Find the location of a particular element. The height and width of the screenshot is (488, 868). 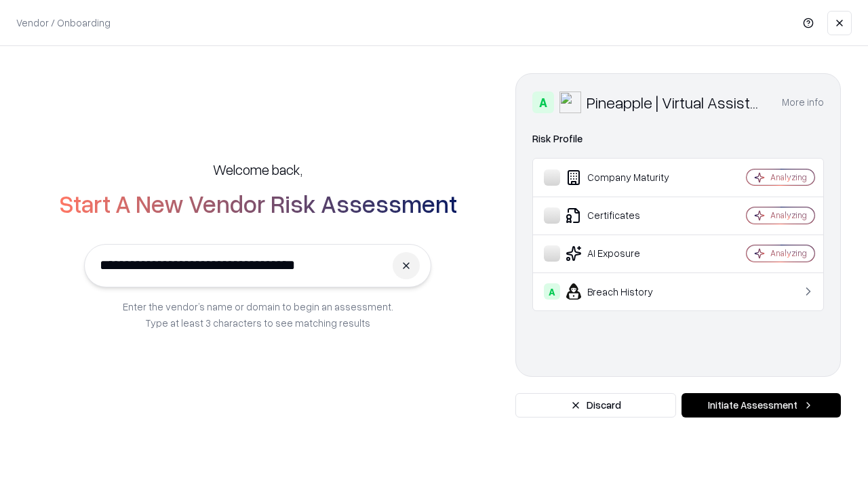

h2: Start A New Vendor Risk Assessment is located at coordinates (257, 203).